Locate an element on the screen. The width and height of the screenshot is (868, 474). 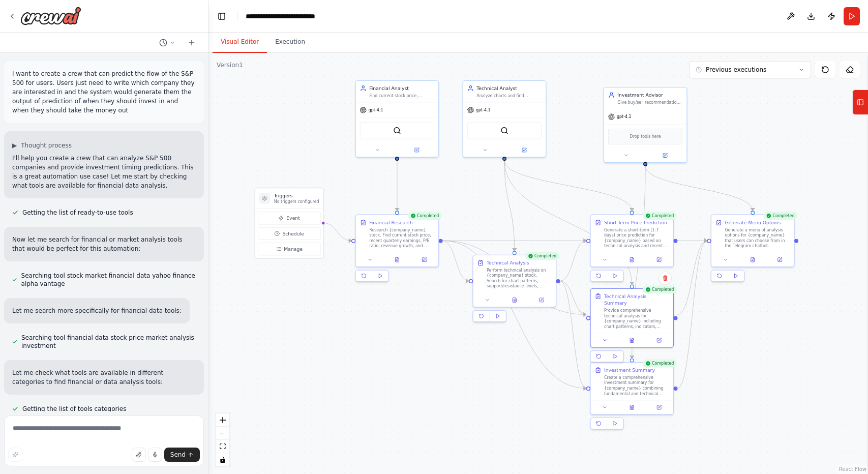
button: Delete node is located at coordinates (665, 278).